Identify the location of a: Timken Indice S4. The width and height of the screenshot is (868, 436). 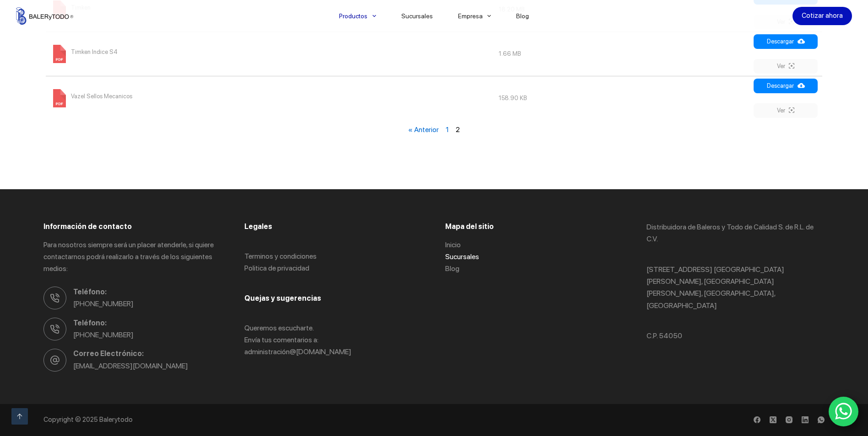
(84, 53).